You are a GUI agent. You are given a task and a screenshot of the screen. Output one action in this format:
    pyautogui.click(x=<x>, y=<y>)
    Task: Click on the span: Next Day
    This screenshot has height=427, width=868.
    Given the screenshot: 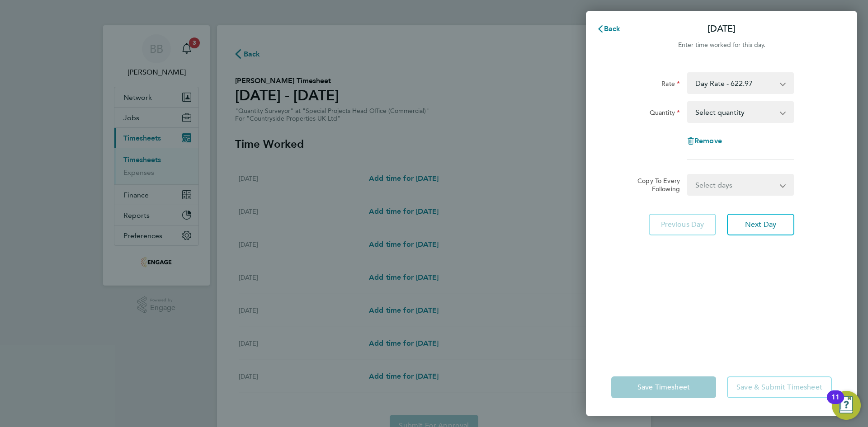 What is the action you would take?
    pyautogui.click(x=760, y=225)
    